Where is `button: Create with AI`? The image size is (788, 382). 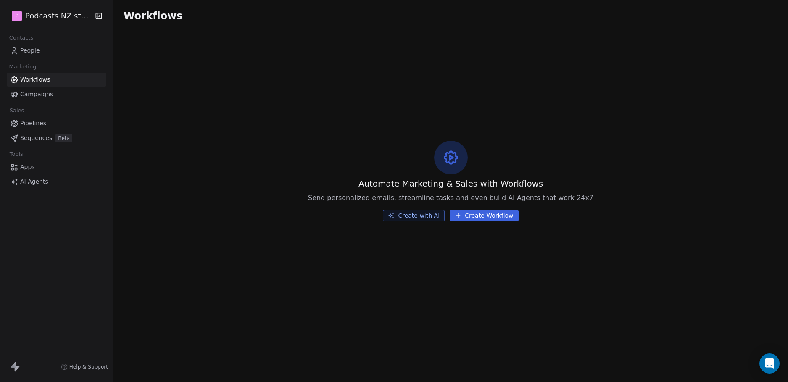
button: Create with AI is located at coordinates (414, 216).